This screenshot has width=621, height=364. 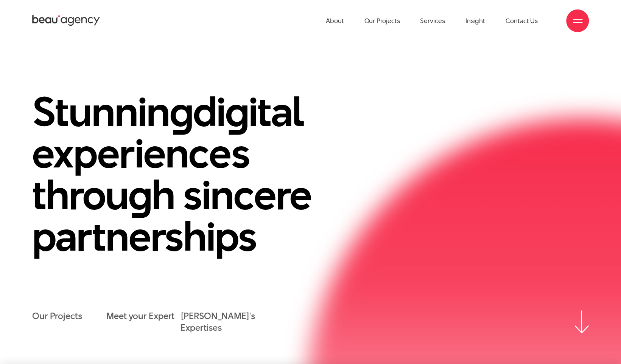 What do you see at coordinates (57, 316) in the screenshot?
I see `a: Our Projects` at bounding box center [57, 316].